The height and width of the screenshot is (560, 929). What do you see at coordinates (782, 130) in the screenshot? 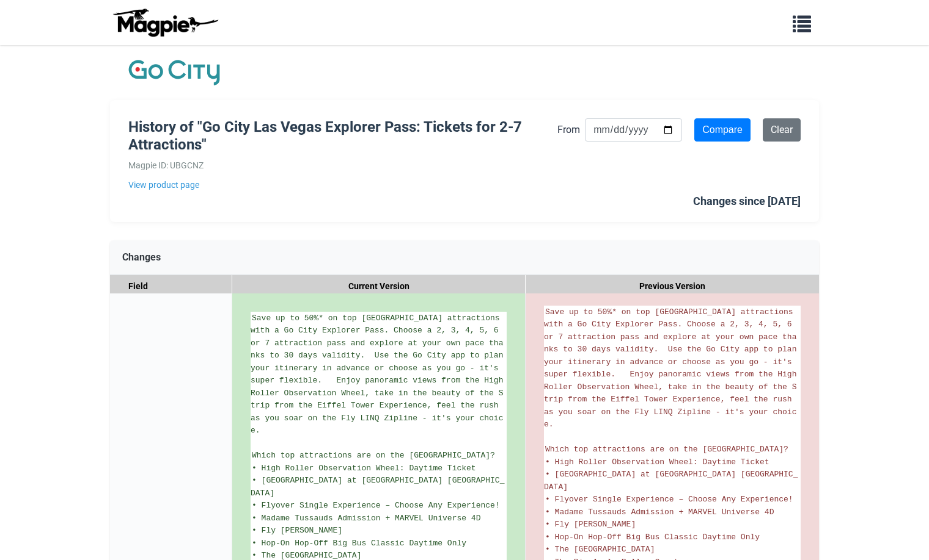
I see `a: Clear` at bounding box center [782, 130].